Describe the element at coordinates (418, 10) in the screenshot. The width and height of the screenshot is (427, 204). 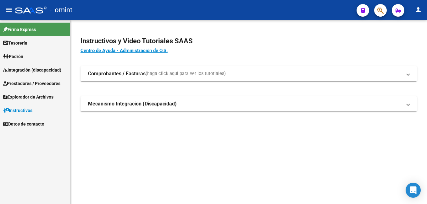
I see `mat-icon: person` at that location.